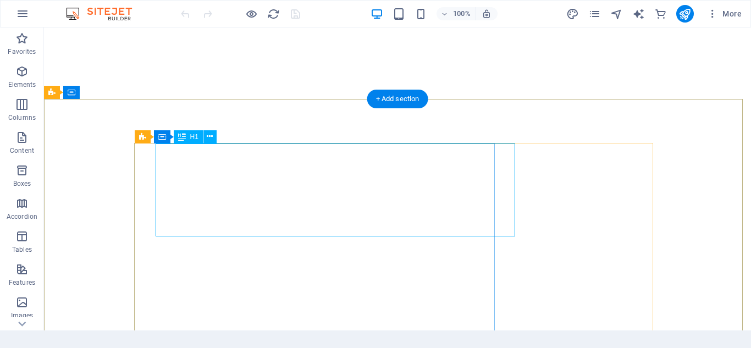 The image size is (751, 348). Describe the element at coordinates (22, 184) in the screenshot. I see `p: Boxes` at that location.